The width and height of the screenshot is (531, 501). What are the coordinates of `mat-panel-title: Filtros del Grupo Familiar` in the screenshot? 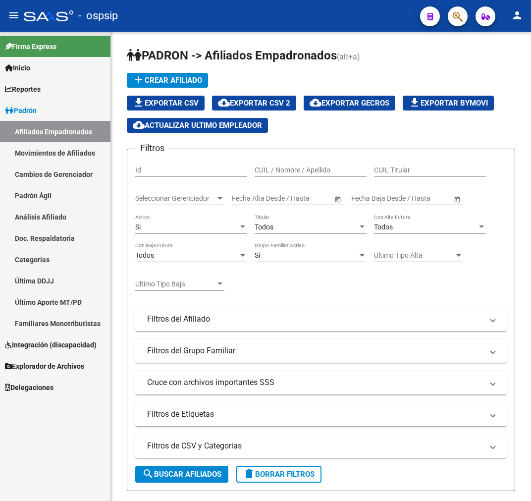 It's located at (315, 351).